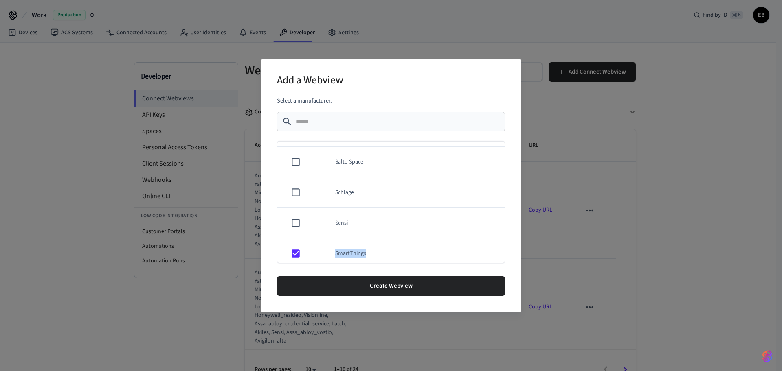  Describe the element at coordinates (415, 193) in the screenshot. I see `td: Schlage` at that location.